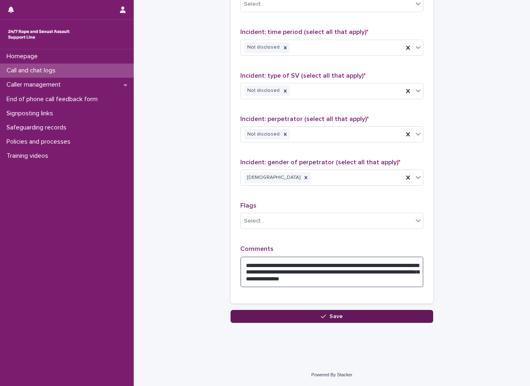  What do you see at coordinates (332, 317) in the screenshot?
I see `button: Save` at bounding box center [332, 317].